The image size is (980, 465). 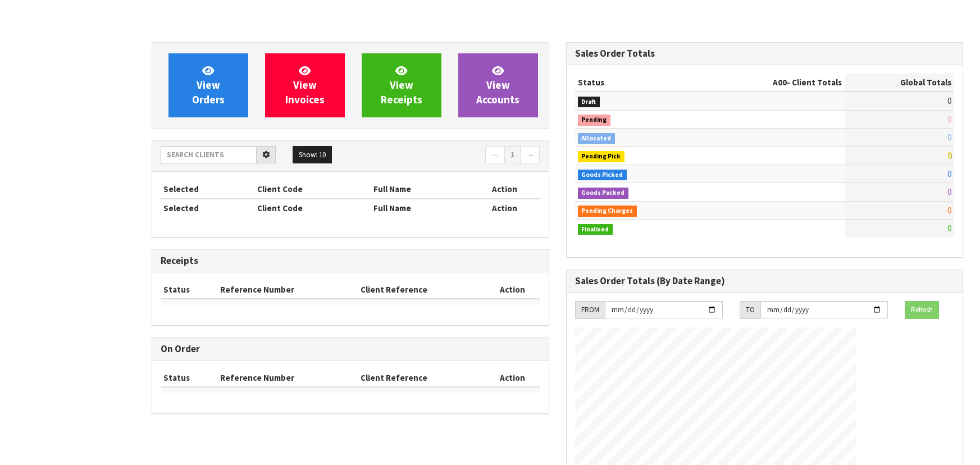 What do you see at coordinates (772, 83) in the screenshot?
I see `th: - Client Totals` at bounding box center [772, 83].